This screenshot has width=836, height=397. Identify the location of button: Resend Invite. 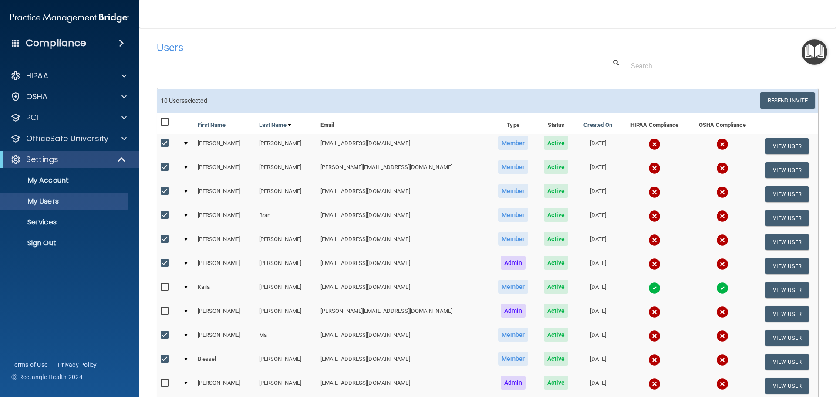
(787, 100).